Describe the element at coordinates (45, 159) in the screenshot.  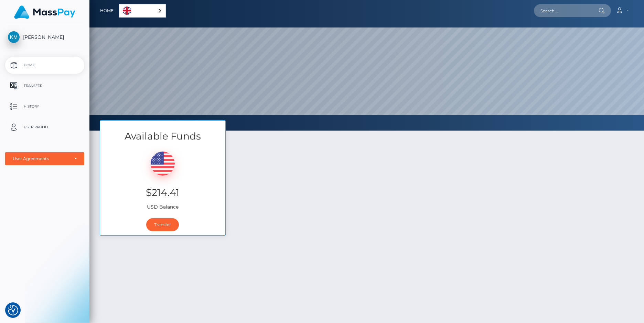
I see `button: User Agreements` at that location.